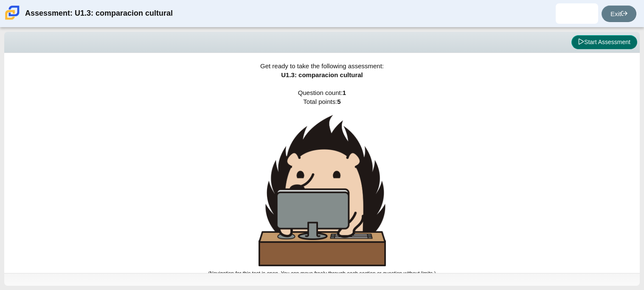 The image size is (644, 290). What do you see at coordinates (12, 19) in the screenshot?
I see `a: Carmen School of Science & Technology` at bounding box center [12, 19].